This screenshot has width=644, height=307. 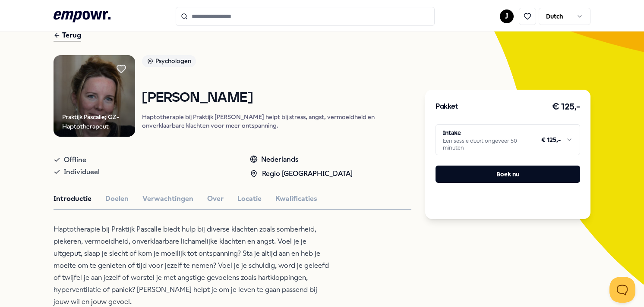 I want to click on button: Over, so click(x=215, y=199).